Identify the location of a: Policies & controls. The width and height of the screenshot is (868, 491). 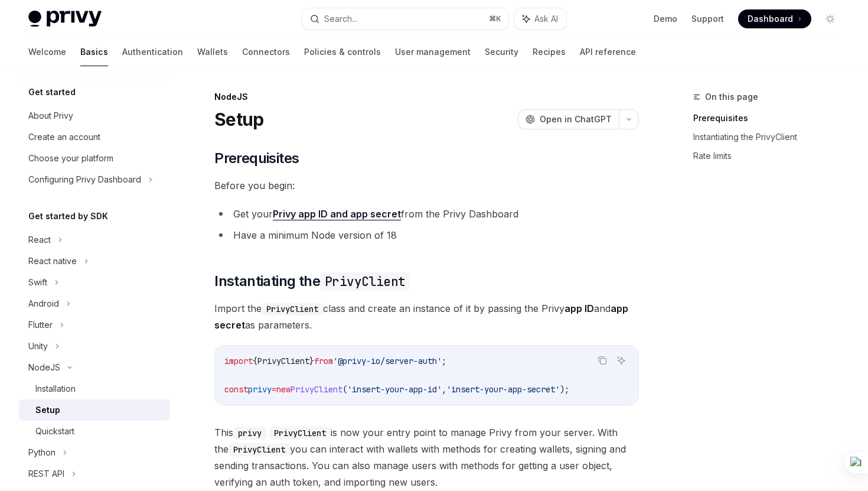
(342, 52).